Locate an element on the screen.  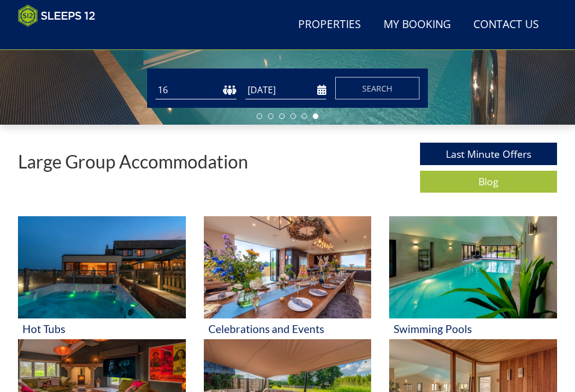
a: Contact Us is located at coordinates (506, 25).